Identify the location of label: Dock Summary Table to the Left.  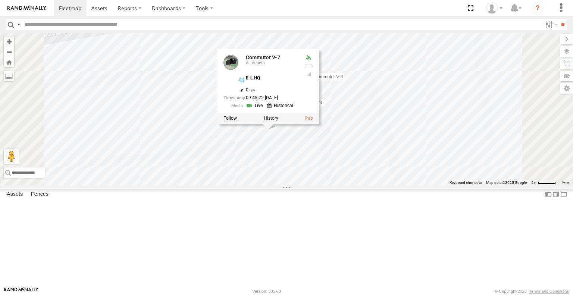
(549, 195).